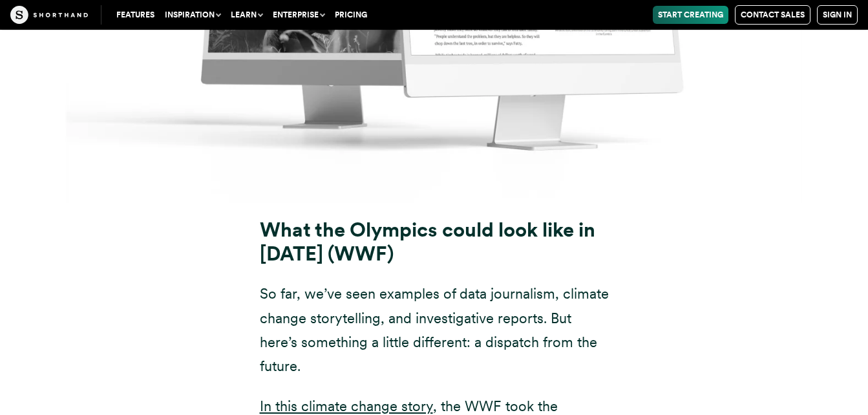  I want to click on button: Inspiration, so click(192, 15).